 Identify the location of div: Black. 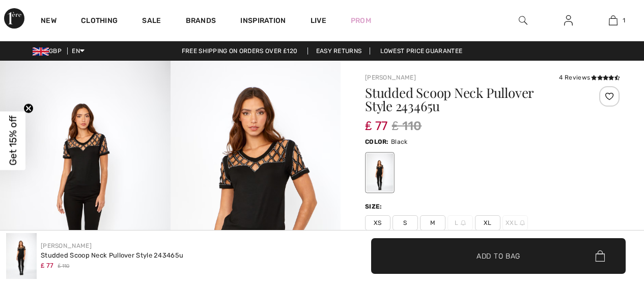
(380, 172).